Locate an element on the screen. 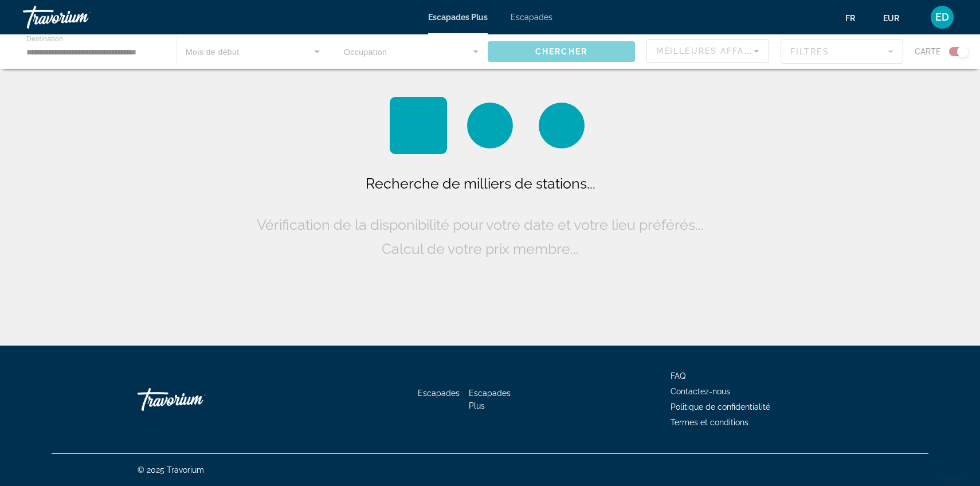 Image resolution: width=980 pixels, height=486 pixels. font: fr is located at coordinates (850, 18).